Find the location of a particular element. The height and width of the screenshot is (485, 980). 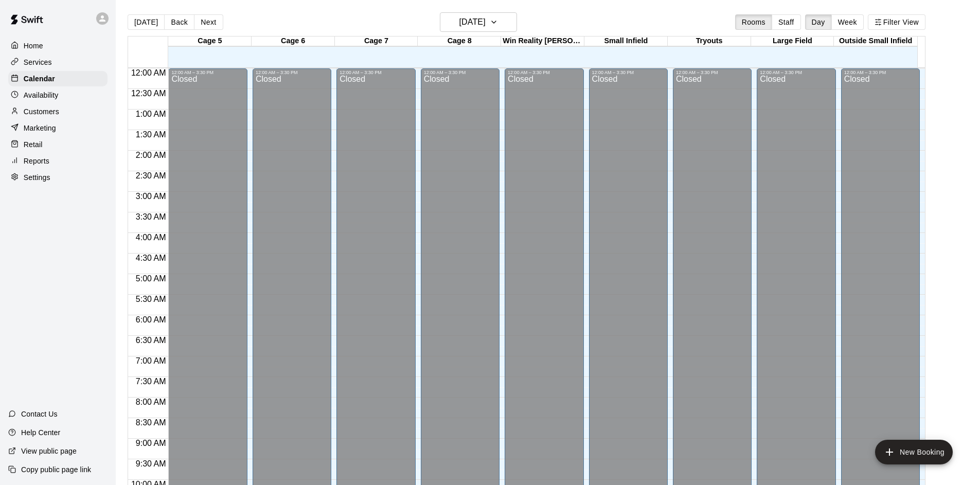

div: Home is located at coordinates (57, 46).